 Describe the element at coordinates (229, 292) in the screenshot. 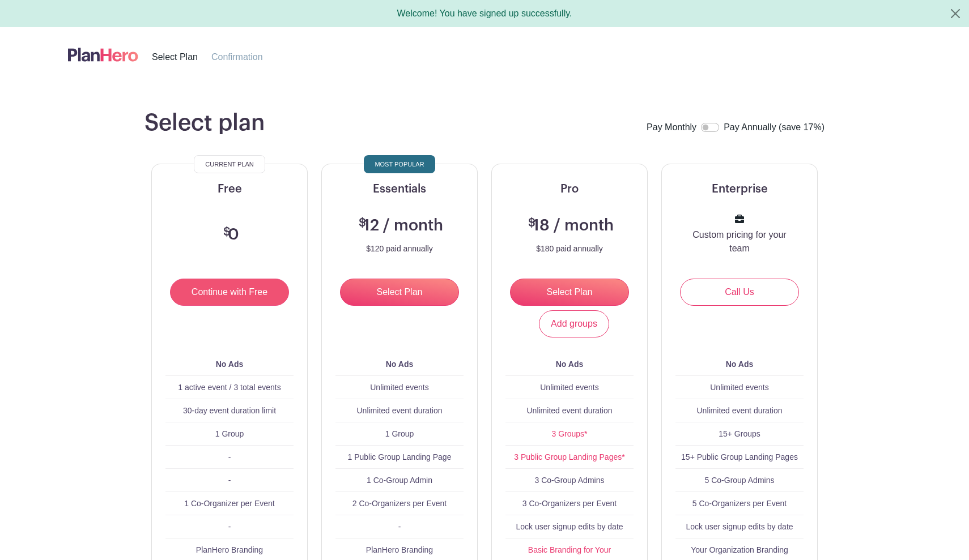

I see `input: Continue with Free` at that location.